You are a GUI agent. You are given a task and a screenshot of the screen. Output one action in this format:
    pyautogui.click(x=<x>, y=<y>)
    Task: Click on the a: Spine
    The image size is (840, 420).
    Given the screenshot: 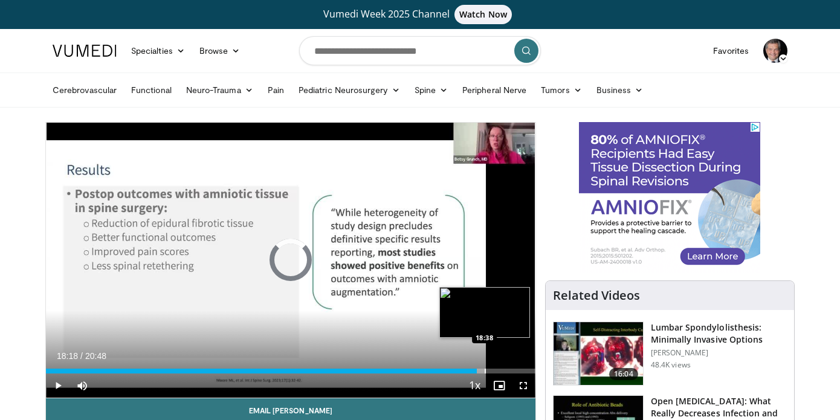 What is the action you would take?
    pyautogui.click(x=431, y=90)
    